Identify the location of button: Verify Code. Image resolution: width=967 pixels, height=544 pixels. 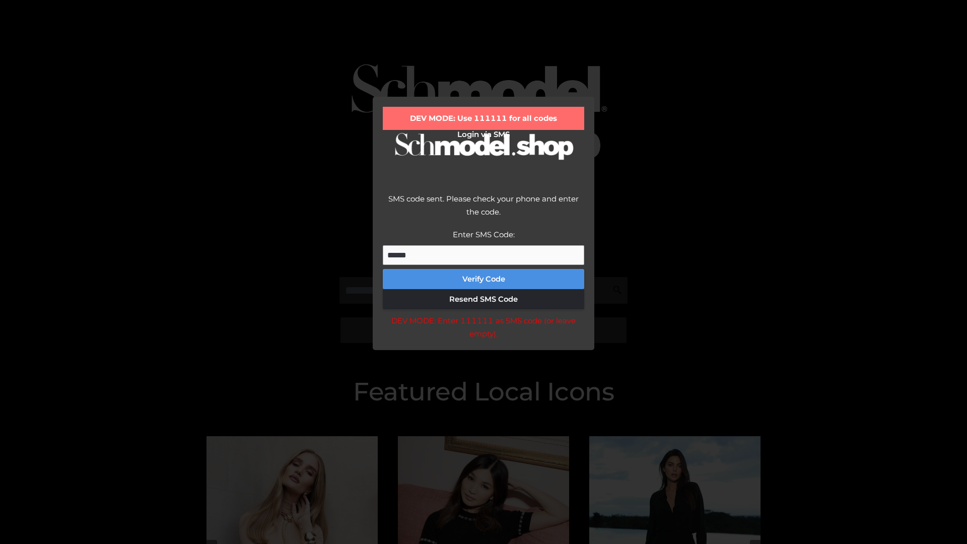
(483, 279).